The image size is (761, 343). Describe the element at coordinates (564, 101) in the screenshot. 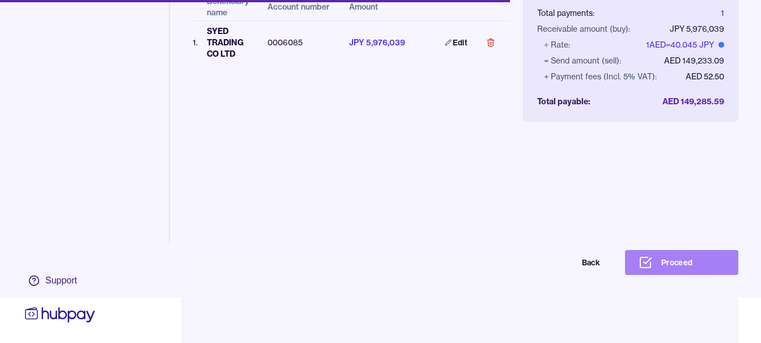

I see `div: Total payable:` at that location.